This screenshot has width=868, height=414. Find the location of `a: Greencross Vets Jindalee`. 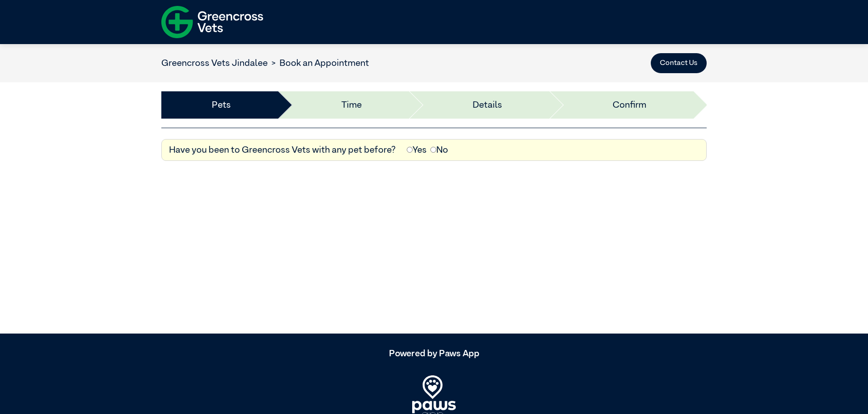

a: Greencross Vets Jindalee is located at coordinates (214, 63).